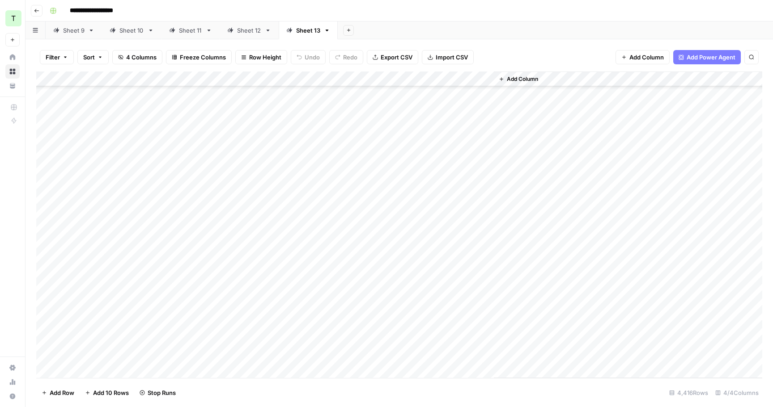  I want to click on button: Row Height, so click(261, 57).